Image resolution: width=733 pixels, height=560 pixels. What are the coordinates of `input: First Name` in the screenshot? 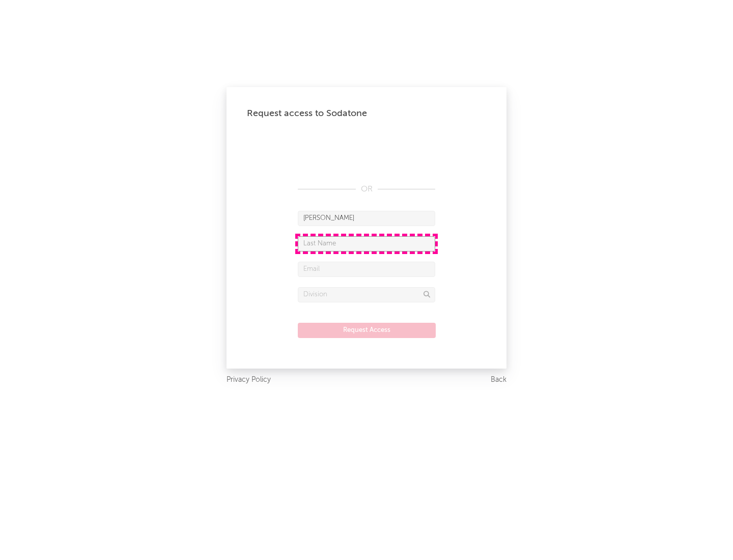 It's located at (366, 219).